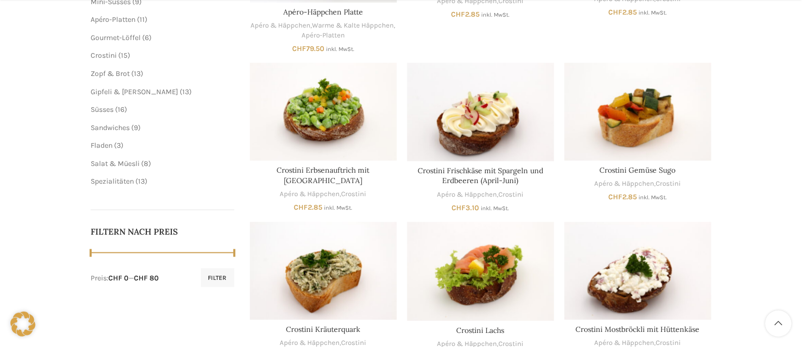 The width and height of the screenshot is (802, 347). What do you see at coordinates (110, 73) in the screenshot?
I see `span: Zopf & Brot` at bounding box center [110, 73].